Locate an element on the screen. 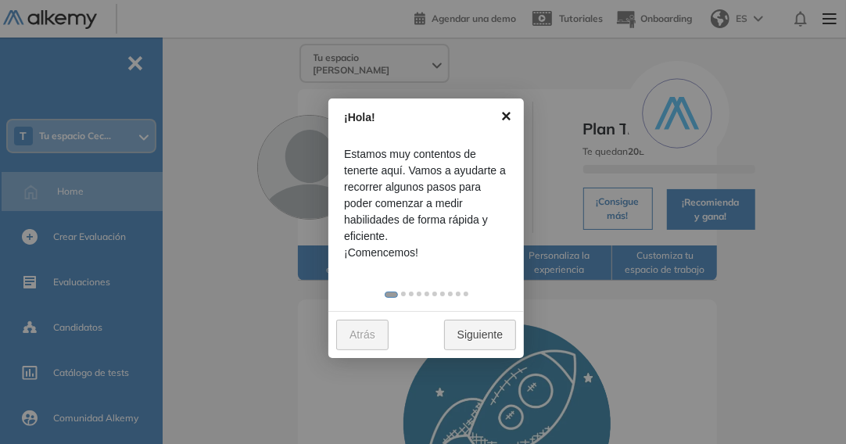  span: Estamos muy contentos de tenerte aquí. Vamos a ayudarte a recorrer algunos pasos para poder comen... is located at coordinates (426, 195).